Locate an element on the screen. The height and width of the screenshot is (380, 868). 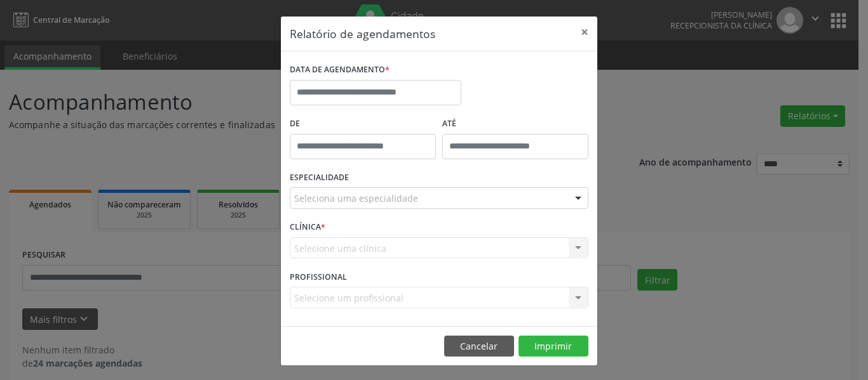
label: De is located at coordinates (363, 124).